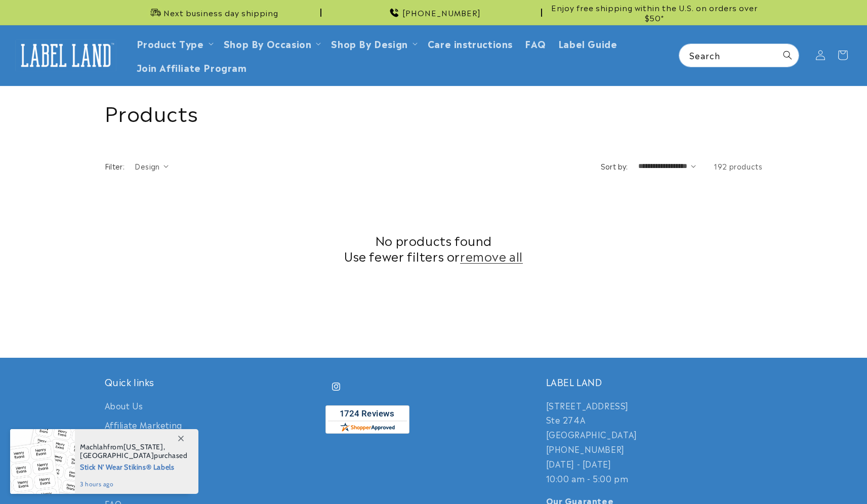 The width and height of the screenshot is (867, 504). I want to click on h1: Products, so click(434, 112).